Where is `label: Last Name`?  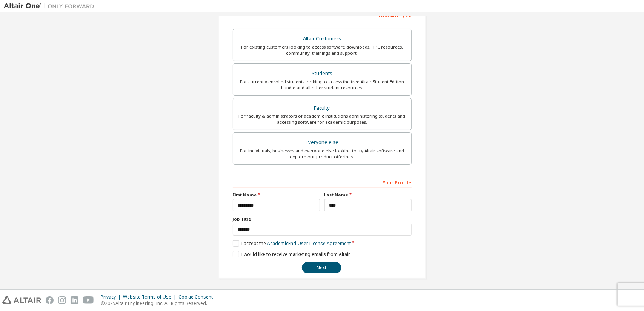
label: Last Name is located at coordinates (368, 195).